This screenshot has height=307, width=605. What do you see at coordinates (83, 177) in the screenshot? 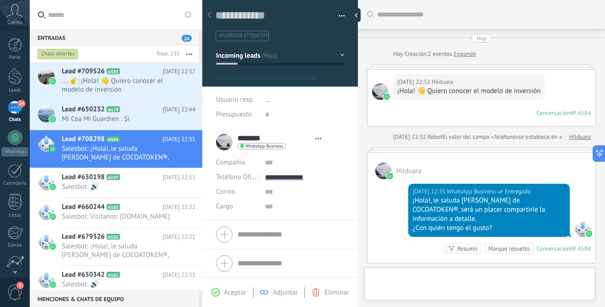
I see `span: Lead #650198` at bounding box center [83, 177].